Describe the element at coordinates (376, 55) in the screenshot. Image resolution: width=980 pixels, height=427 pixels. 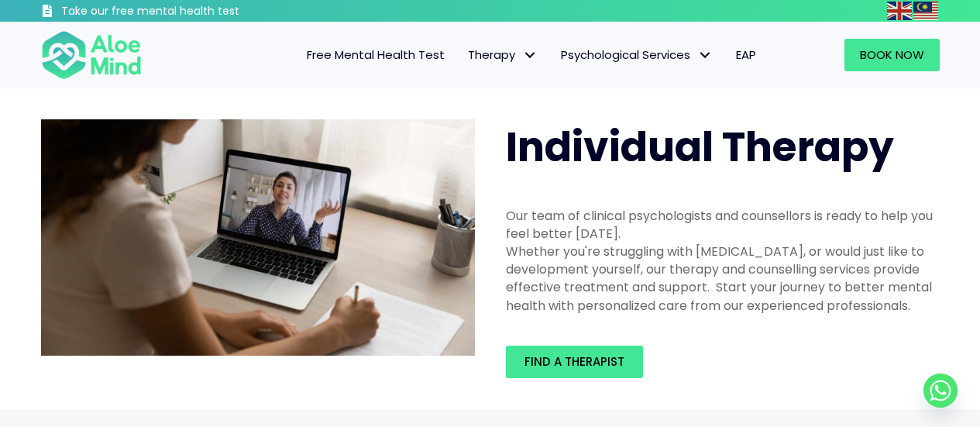
I see `span: Free Mental Health Test` at that location.